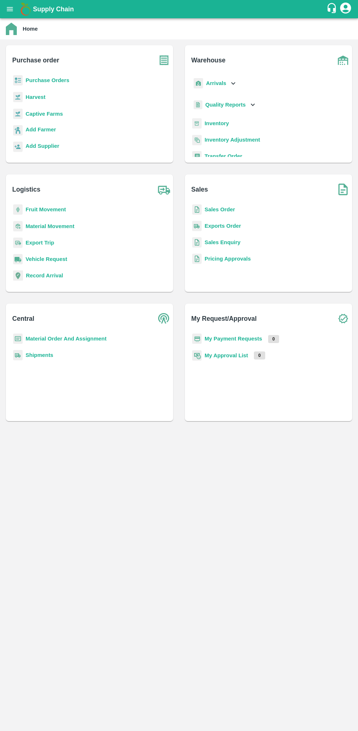 The image size is (358, 731). What do you see at coordinates (18, 147) in the screenshot?
I see `img: supplier` at bounding box center [18, 147].